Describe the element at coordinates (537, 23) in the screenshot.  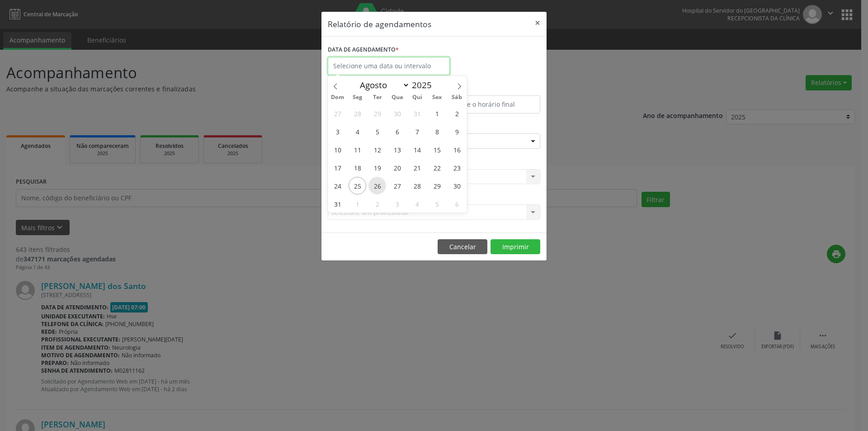
I see `button: Close` at that location.